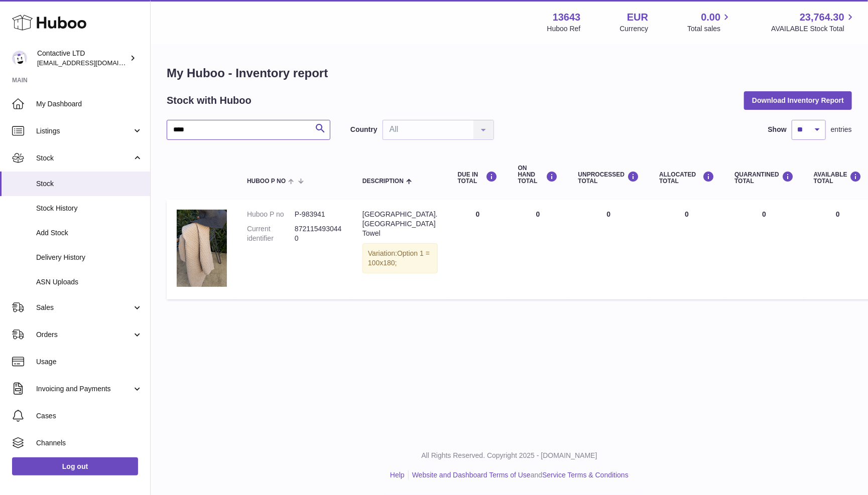 Image resolution: width=868 pixels, height=495 pixels. I want to click on span: Orders, so click(84, 334).